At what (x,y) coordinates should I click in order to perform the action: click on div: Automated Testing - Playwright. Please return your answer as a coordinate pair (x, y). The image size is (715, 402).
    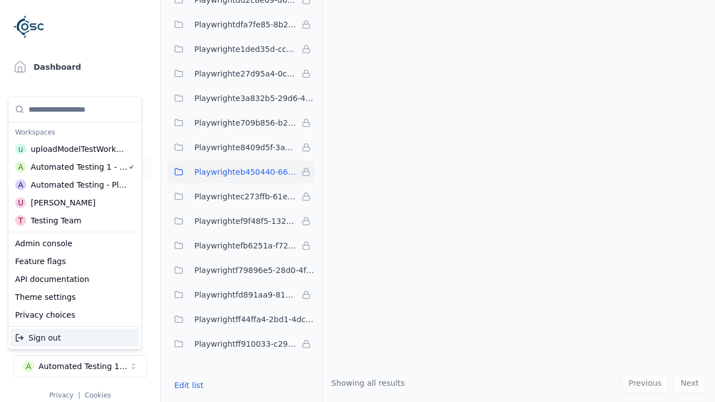
    Looking at the image, I should click on (79, 185).